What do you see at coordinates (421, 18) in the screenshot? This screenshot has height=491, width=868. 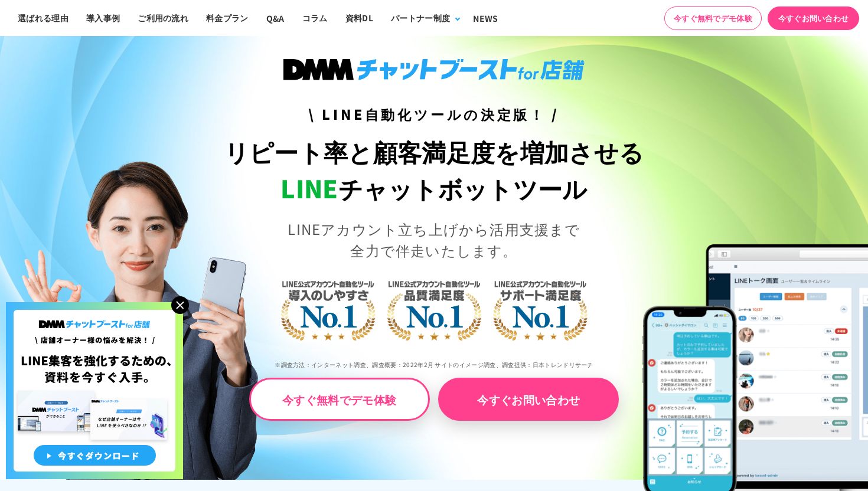 I see `div: パートナー制度` at bounding box center [421, 18].